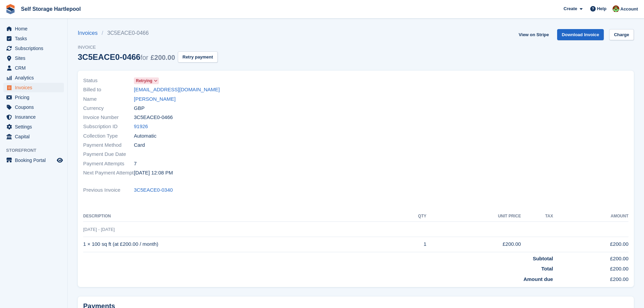  I want to click on span: 7, so click(136, 163).